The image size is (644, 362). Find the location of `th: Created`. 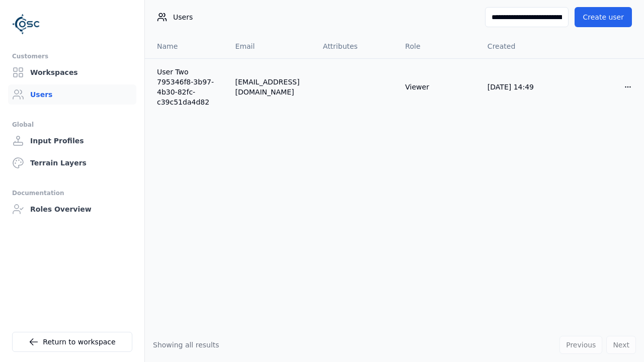

th: Created is located at coordinates (521, 46).